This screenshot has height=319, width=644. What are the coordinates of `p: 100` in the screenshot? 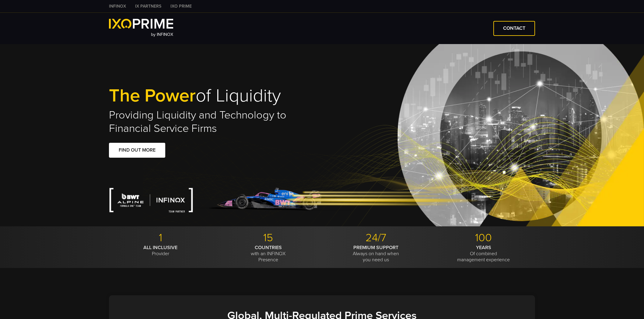 It's located at (483, 238).